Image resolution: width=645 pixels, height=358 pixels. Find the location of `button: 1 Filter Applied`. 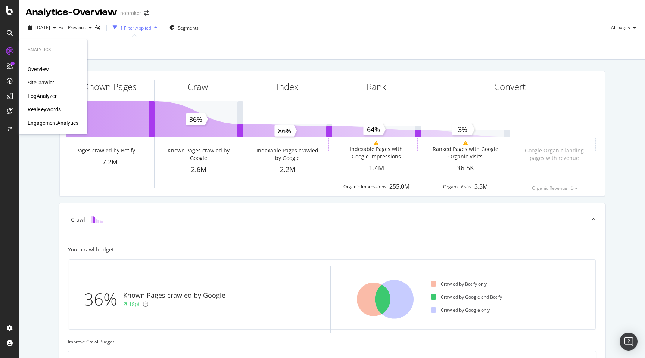

button: 1 Filter Applied is located at coordinates (135, 28).